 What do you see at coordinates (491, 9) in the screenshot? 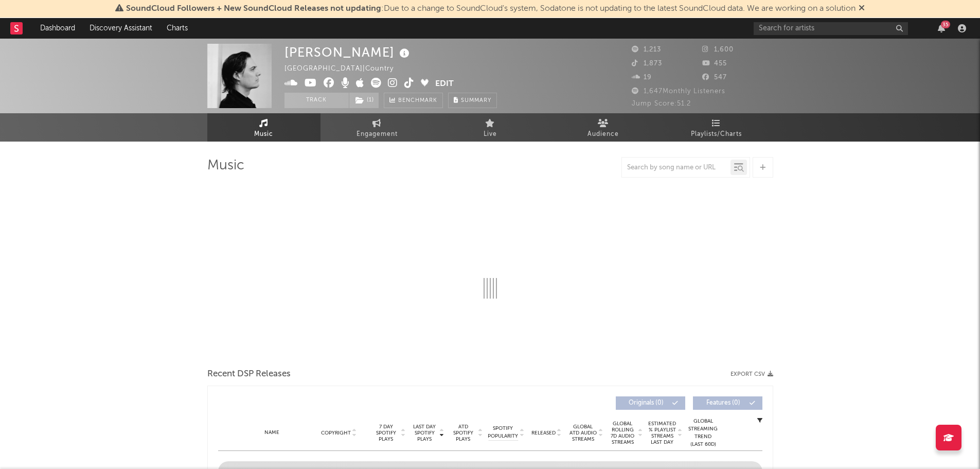
I see `span: : Due to a change to SoundCloud's system, Sodatone is not updating to the latest SoundCloud data....` at bounding box center [491, 9].